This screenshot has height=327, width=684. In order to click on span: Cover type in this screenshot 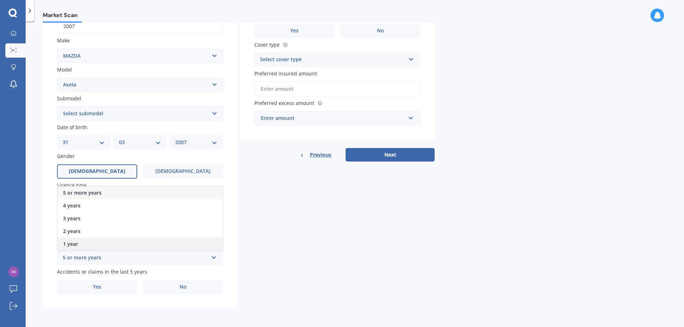, I will do `click(267, 44)`.